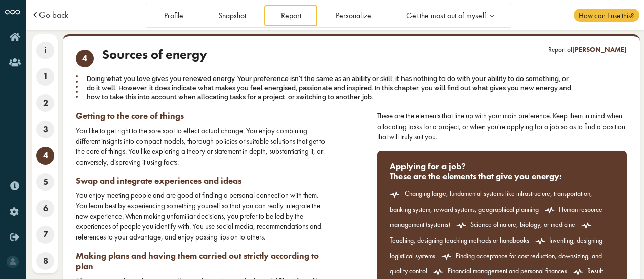  What do you see at coordinates (200, 116) in the screenshot?
I see `h3: Getting to the core of things` at bounding box center [200, 116].